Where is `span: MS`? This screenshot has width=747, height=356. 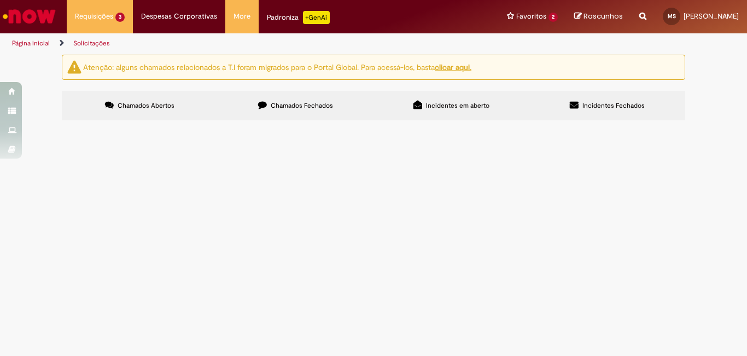 span: MS is located at coordinates (671, 16).